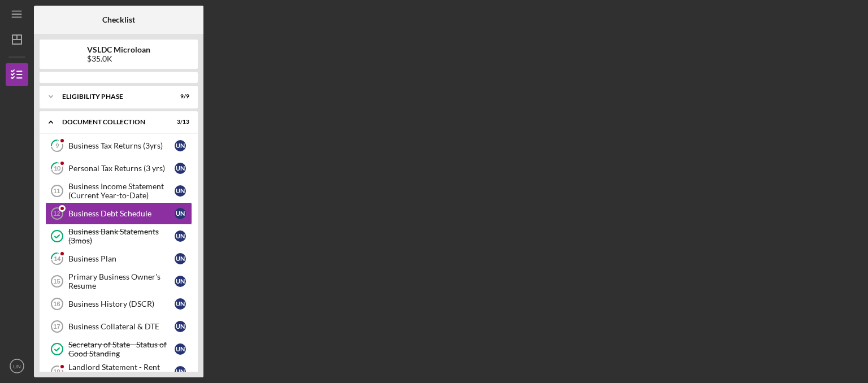 This screenshot has height=383, width=868. I want to click on tspan: 11, so click(56, 191).